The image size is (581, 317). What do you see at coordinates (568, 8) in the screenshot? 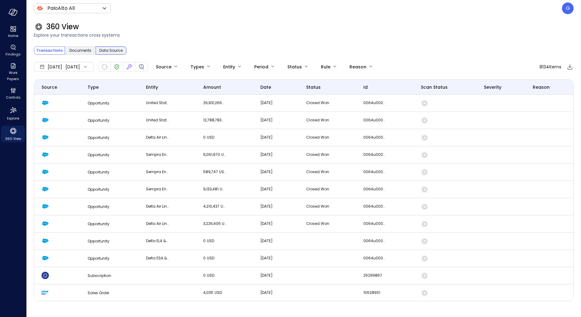
I see `div: Guy` at bounding box center [568, 8].